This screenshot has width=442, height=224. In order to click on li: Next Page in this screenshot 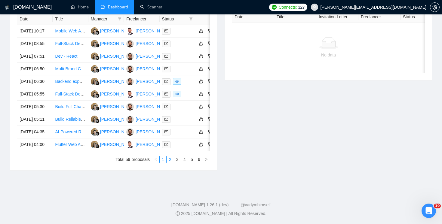, I will do `click(206, 160)`.